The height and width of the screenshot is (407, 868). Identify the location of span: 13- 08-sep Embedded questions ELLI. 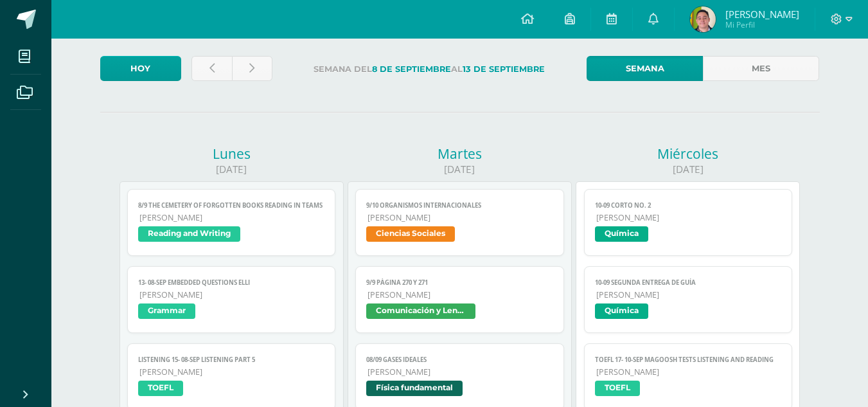
(231, 282).